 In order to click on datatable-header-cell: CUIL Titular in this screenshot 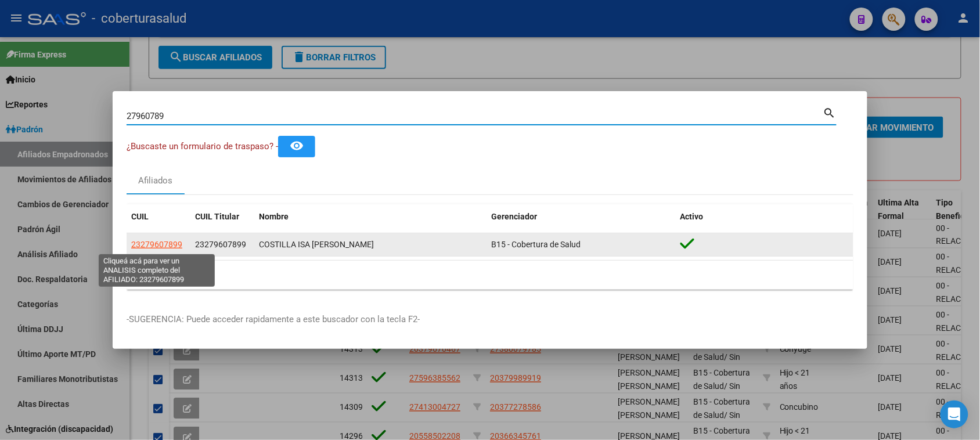, I will do `click(222, 217)`.